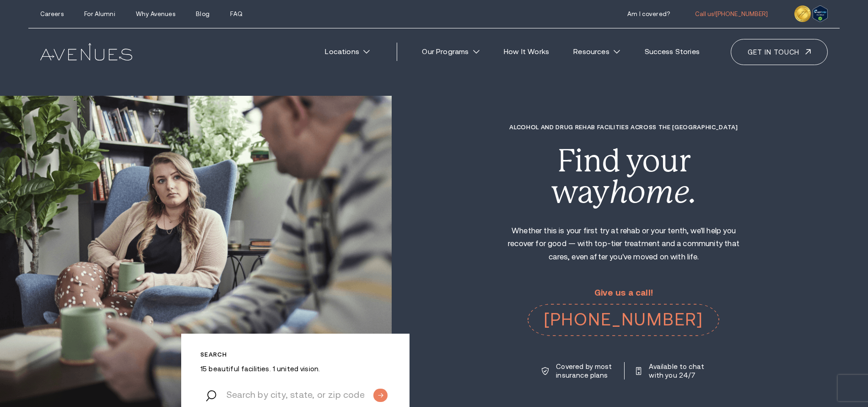  Describe the element at coordinates (347, 52) in the screenshot. I see `a: Locations` at that location.